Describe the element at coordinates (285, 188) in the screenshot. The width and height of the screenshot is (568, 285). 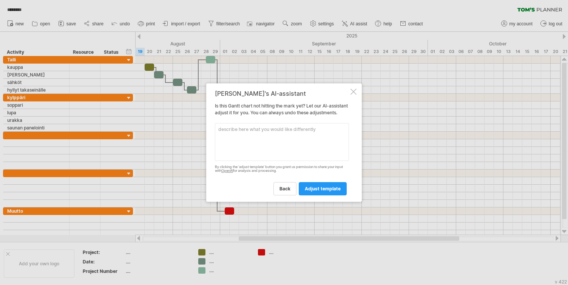
I see `a: back` at that location.